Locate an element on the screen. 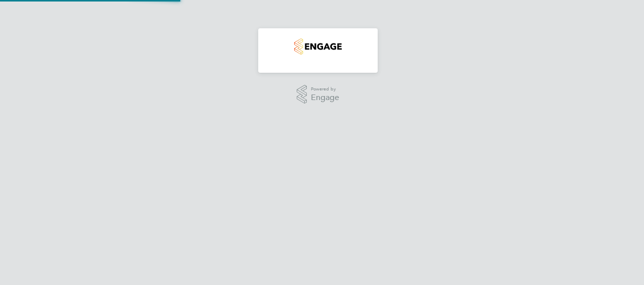  a: Powered byEngage is located at coordinates (318, 95).